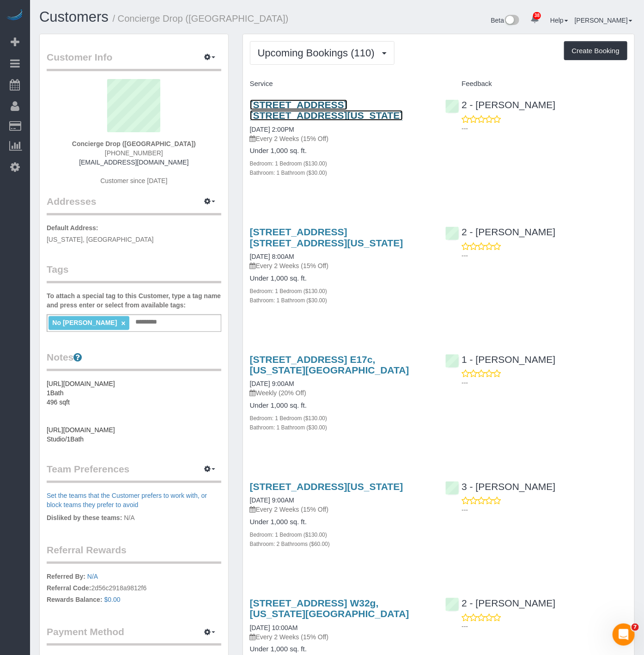 Image resolution: width=644 pixels, height=655 pixels. I want to click on small: Bathroom: 2 Bathrooms ($60.00), so click(290, 543).